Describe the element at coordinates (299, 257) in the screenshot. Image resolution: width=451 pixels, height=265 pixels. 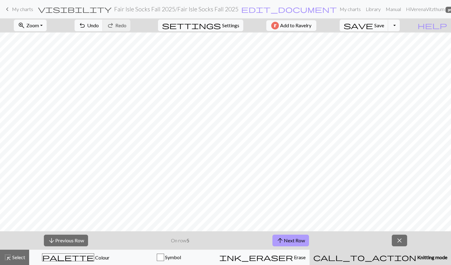
I see `span: Erase` at that location.